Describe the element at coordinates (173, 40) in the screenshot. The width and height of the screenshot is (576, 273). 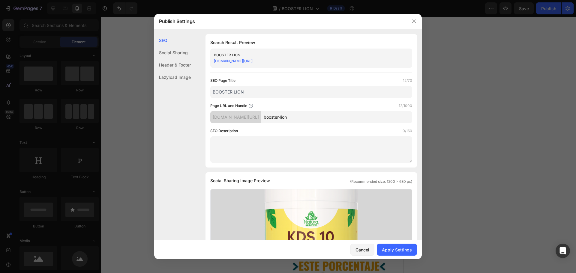
I see `div: SEO` at that location.